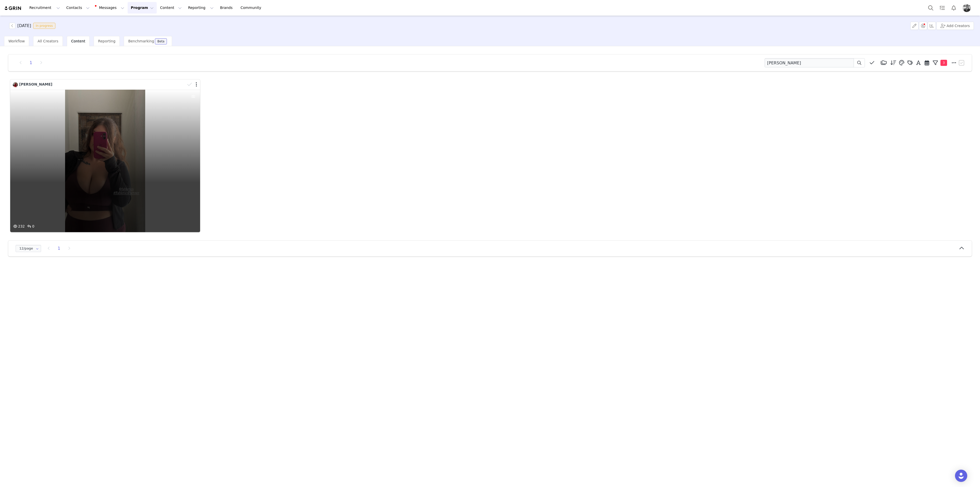 Image resolution: width=980 pixels, height=487 pixels. Describe the element at coordinates (967, 8) in the screenshot. I see `img: 263ddf8e-3465-487b-b503-31a01d823098.jpg` at that location.